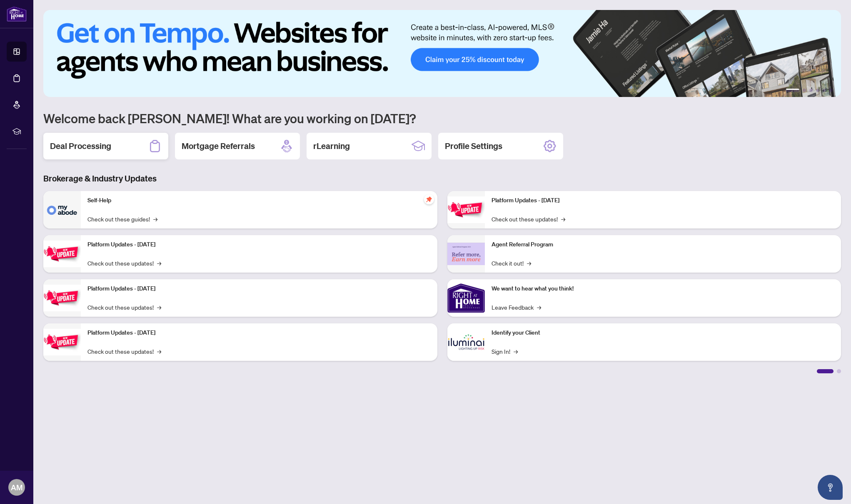 The height and width of the screenshot is (504, 851). I want to click on img: Platform Updates - September 16, 2025, so click(62, 254).